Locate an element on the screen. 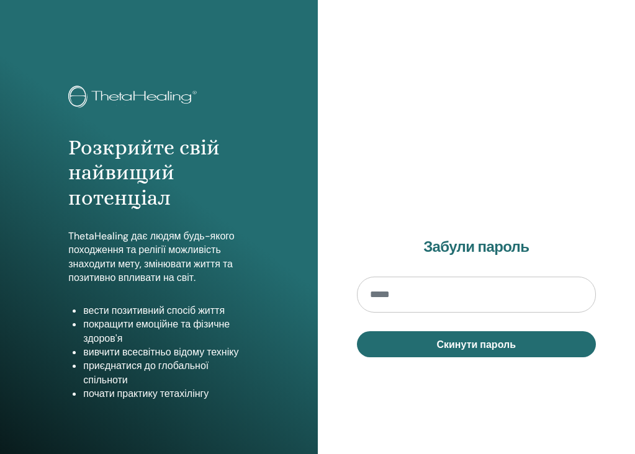  li: почати практику тетахілінгу is located at coordinates (166, 394).